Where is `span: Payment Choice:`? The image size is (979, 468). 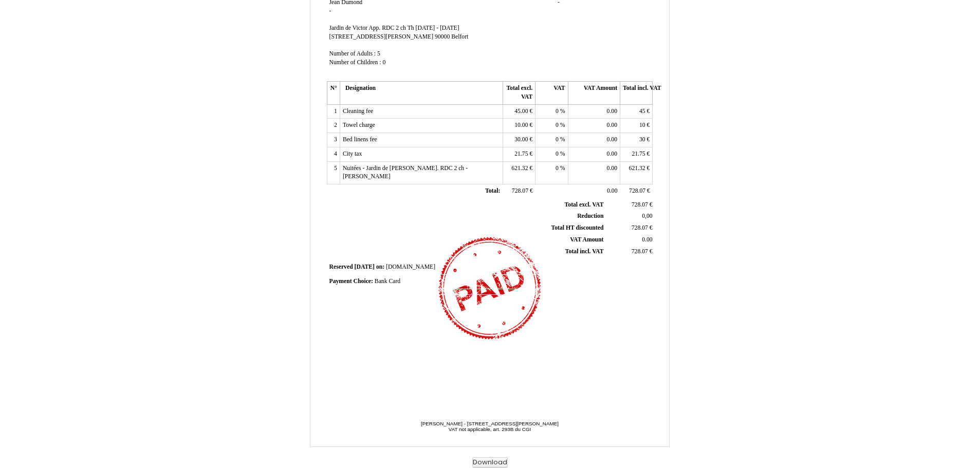
span: Payment Choice: is located at coordinates (351, 281).